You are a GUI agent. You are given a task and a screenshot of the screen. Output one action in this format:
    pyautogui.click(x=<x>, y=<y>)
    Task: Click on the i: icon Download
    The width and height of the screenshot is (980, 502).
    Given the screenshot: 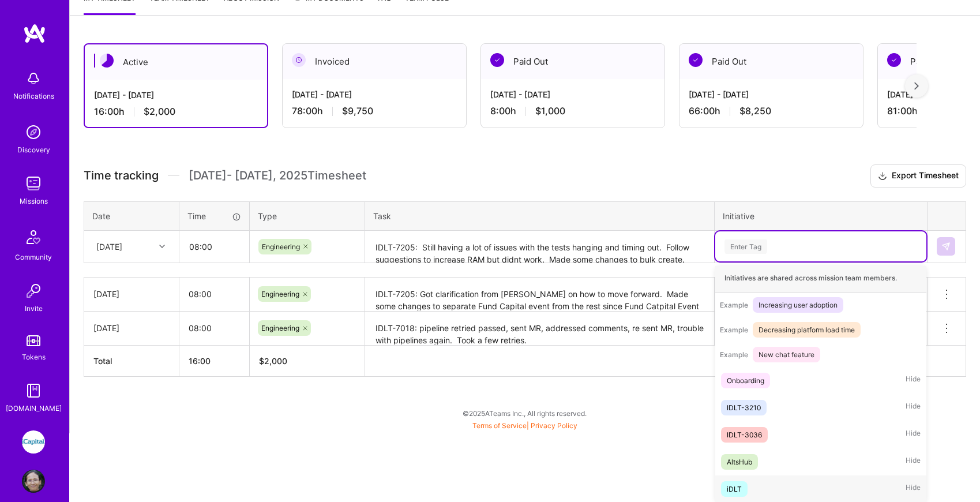 What is the action you would take?
    pyautogui.click(x=883, y=176)
    